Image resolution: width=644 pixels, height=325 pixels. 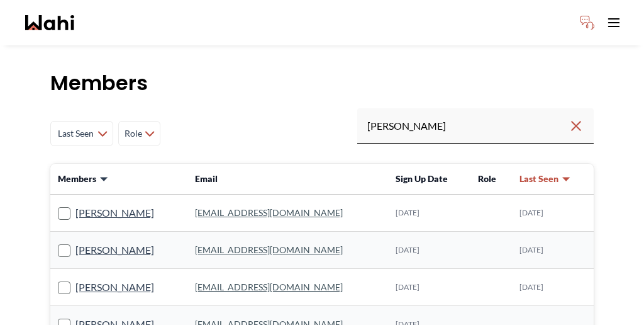 I want to click on button: Clear search, so click(x=576, y=126).